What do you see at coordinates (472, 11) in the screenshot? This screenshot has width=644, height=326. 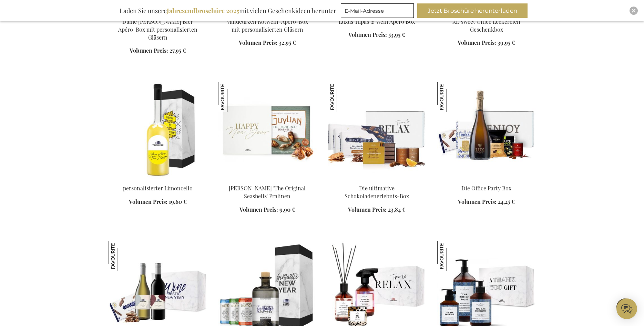 I see `button: Jetzt Broschüre herunterladen` at bounding box center [472, 11].